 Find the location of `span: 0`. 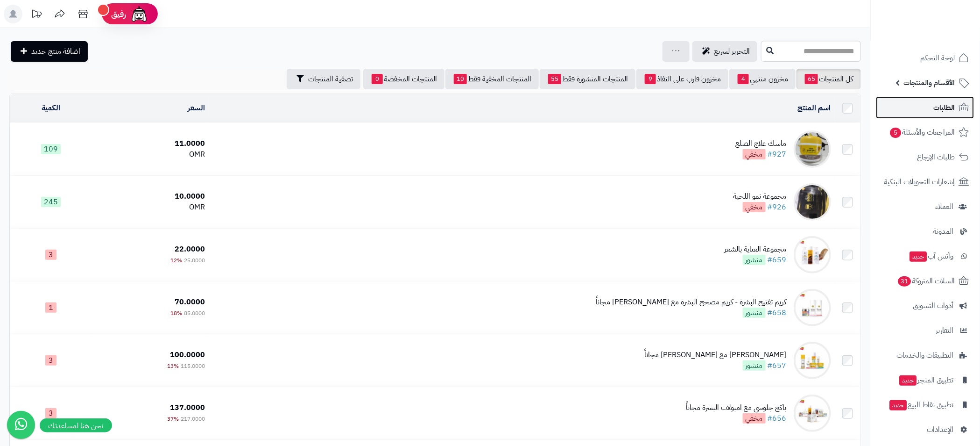

span: 0 is located at coordinates (377, 79).